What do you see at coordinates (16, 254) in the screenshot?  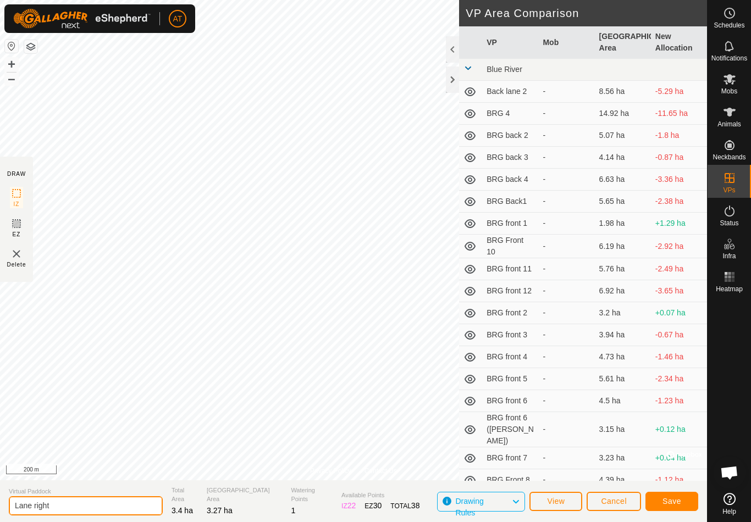 I see `img: VP` at bounding box center [16, 254].